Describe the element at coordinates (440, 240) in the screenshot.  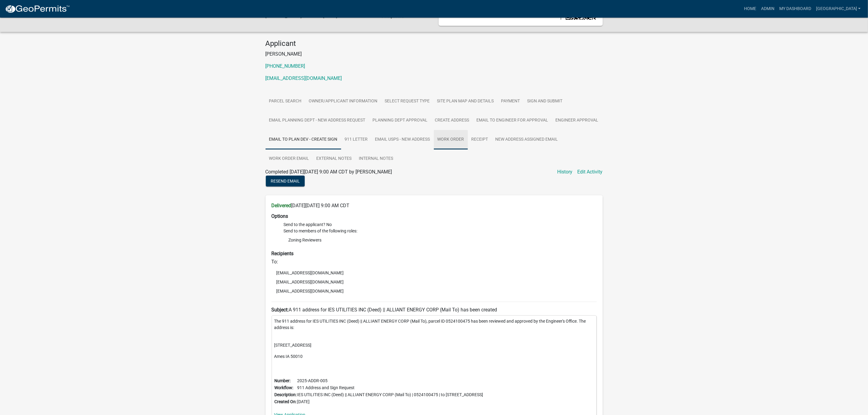
I see `li: Zoning Reviewers` at that location.